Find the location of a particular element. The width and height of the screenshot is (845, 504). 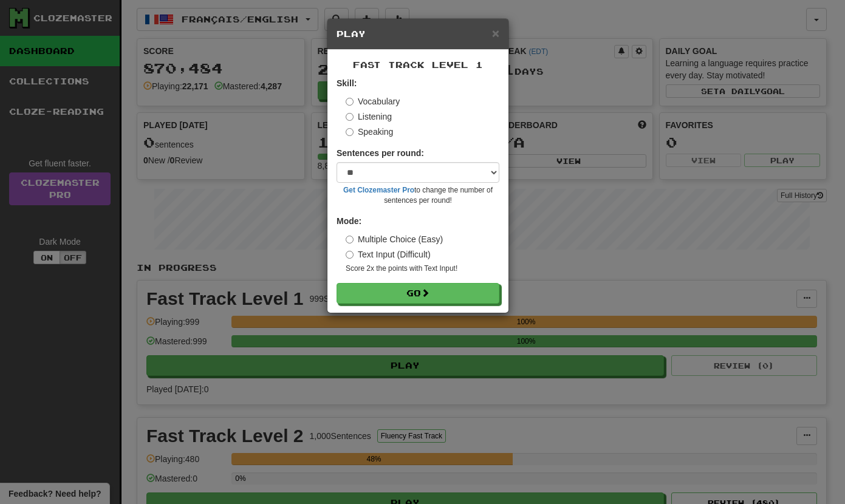

label: Multiple Choice (Easy) is located at coordinates (394, 239).